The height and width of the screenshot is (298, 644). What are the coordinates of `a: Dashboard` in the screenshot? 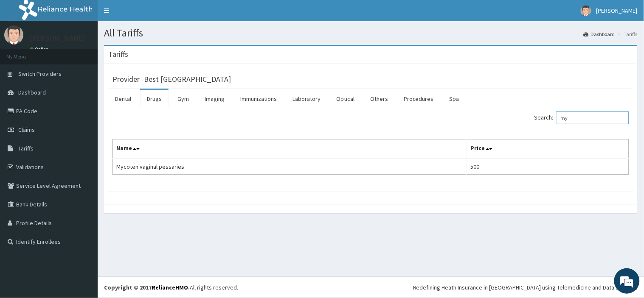 It's located at (599, 34).